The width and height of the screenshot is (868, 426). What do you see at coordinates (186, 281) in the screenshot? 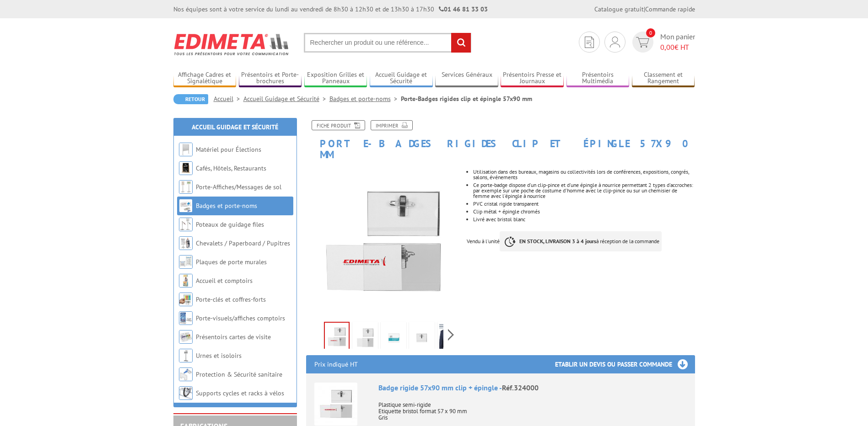
I see `img: Accueil et comptoirs` at bounding box center [186, 281].